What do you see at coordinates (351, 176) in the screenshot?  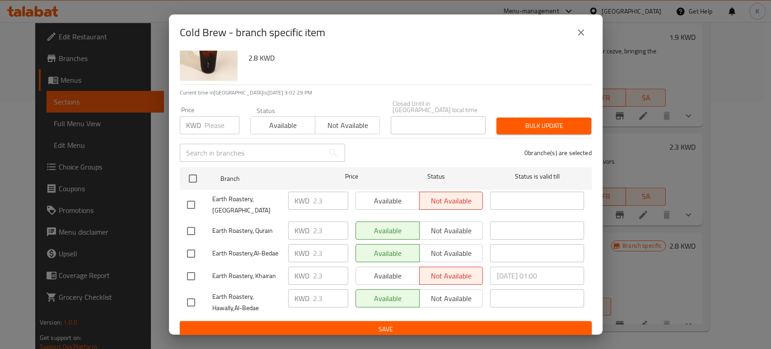 I see `span: Price` at bounding box center [351, 176].